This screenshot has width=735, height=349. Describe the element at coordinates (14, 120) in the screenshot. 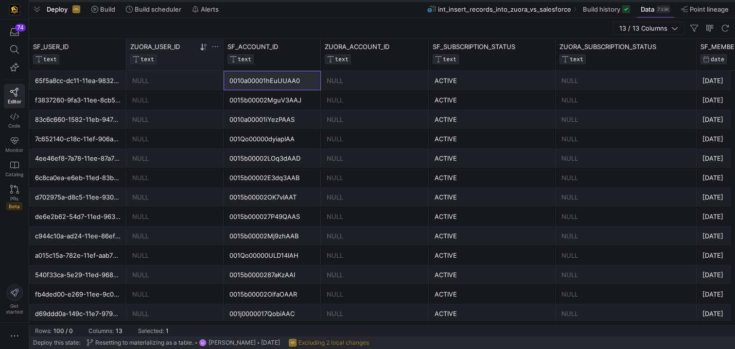

I see `a: Code` at that location.